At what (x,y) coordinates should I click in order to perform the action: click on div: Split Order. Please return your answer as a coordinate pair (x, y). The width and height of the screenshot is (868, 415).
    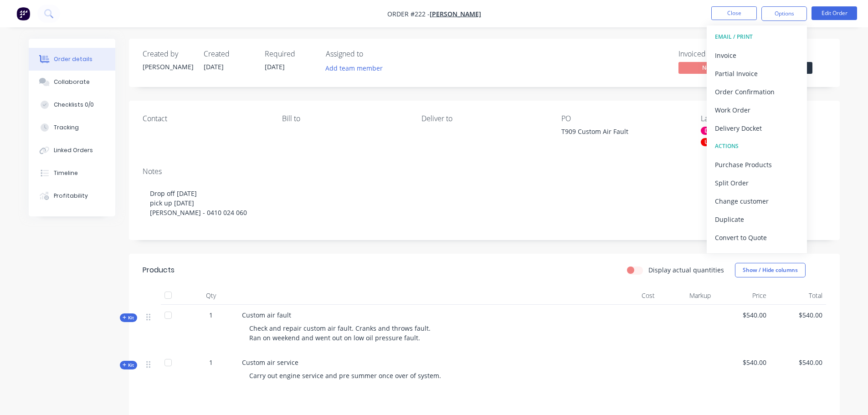
    Looking at the image, I should click on (757, 183).